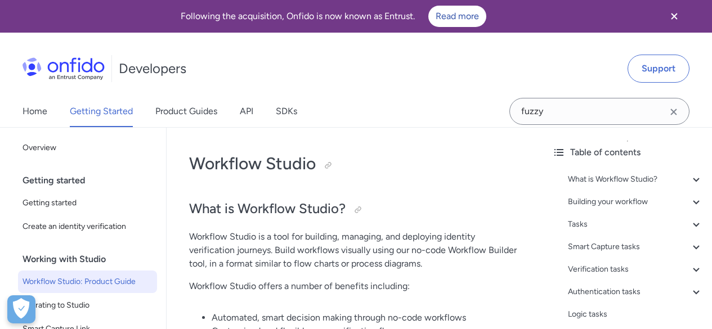  Describe the element at coordinates (355, 286) in the screenshot. I see `p: Workflow Studio offers a number of benefits including:` at that location.